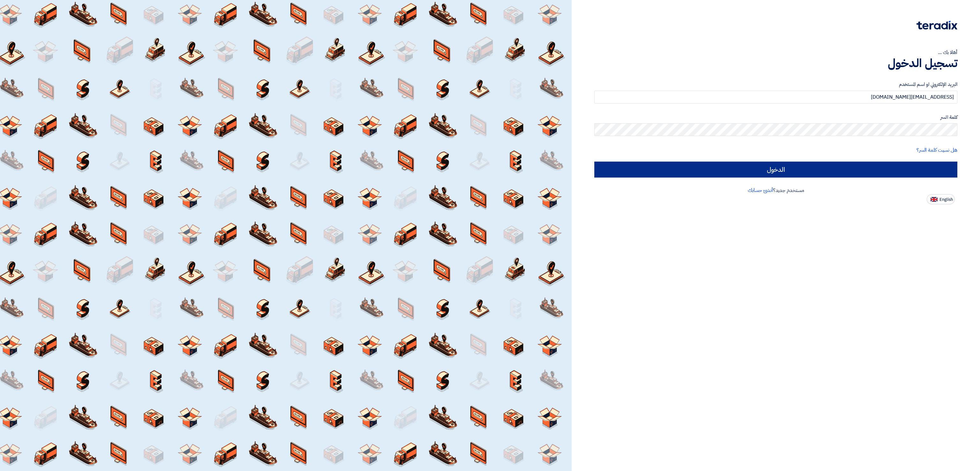 Image resolution: width=980 pixels, height=471 pixels. Describe the element at coordinates (934, 199) in the screenshot. I see `img: en-US.png` at that location.